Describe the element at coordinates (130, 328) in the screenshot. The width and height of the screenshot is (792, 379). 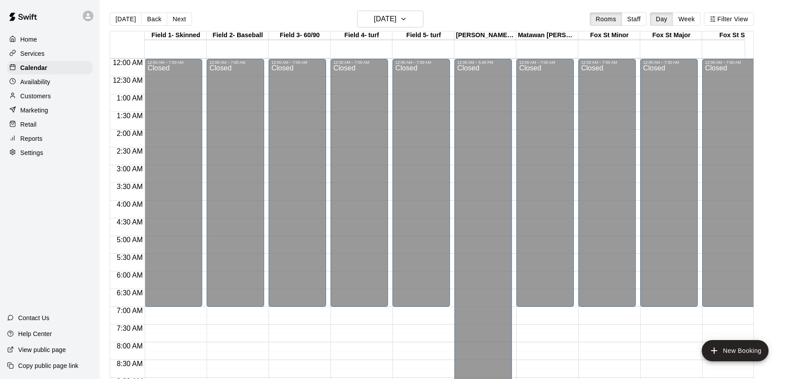
I see `span: 7:30 AM` at that location.